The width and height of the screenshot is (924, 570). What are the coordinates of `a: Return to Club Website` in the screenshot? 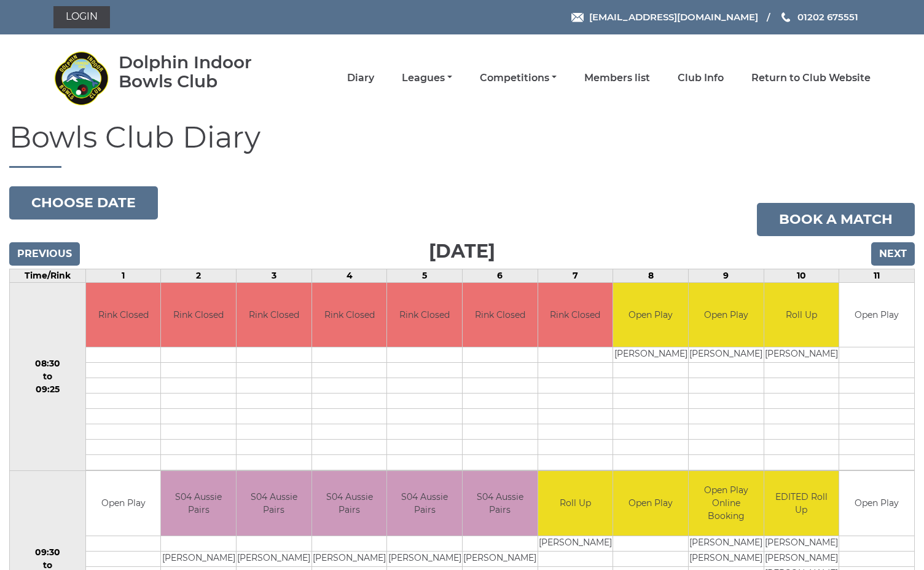 It's located at (811, 78).